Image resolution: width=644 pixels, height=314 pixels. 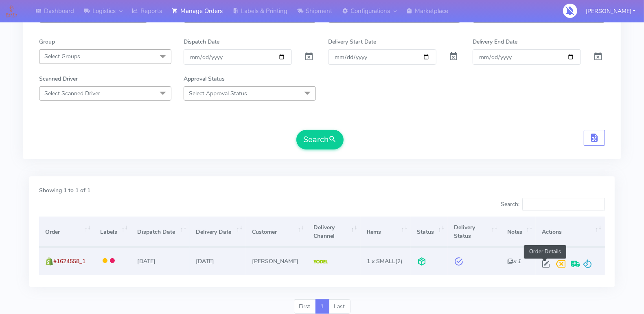 I want to click on th: Delivery Status: activate to sort column ascending, so click(x=474, y=232).